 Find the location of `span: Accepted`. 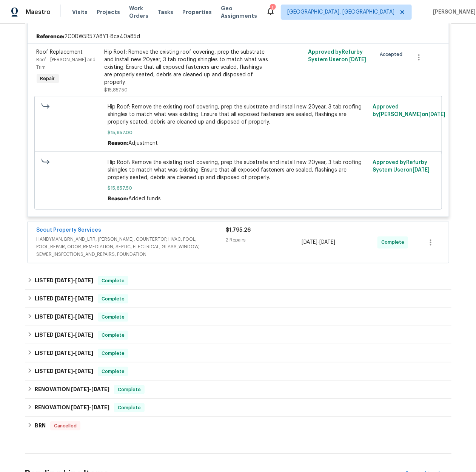

span: Accepted is located at coordinates (393, 54).